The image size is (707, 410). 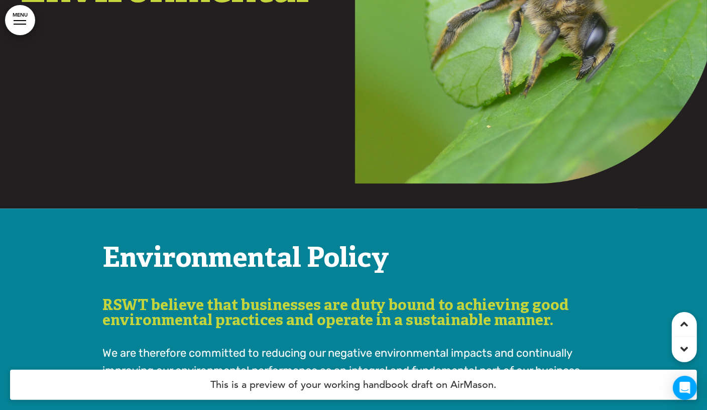 I want to click on a: MENU, so click(x=20, y=20).